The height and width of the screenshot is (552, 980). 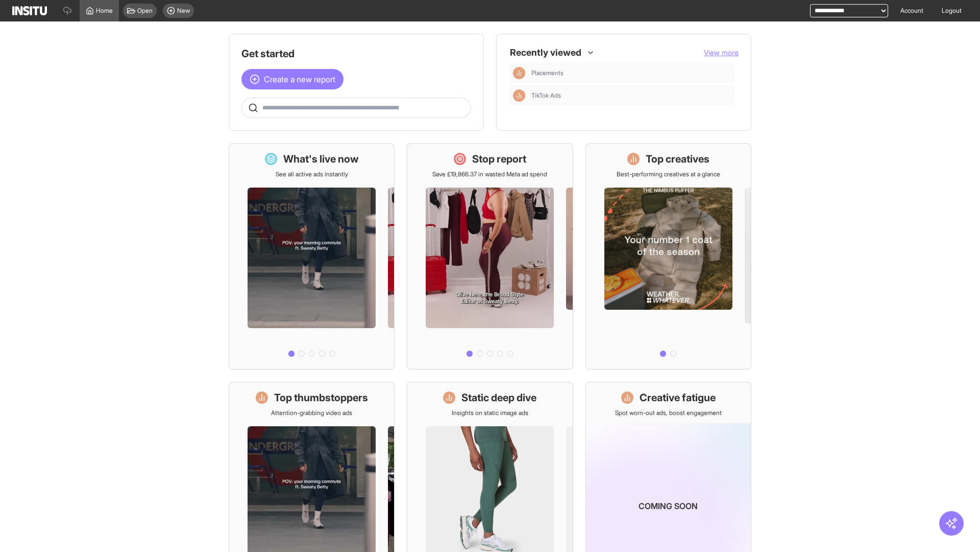 I want to click on p: Save £19,866.37 in wasted Meta ad spend, so click(x=489, y=174).